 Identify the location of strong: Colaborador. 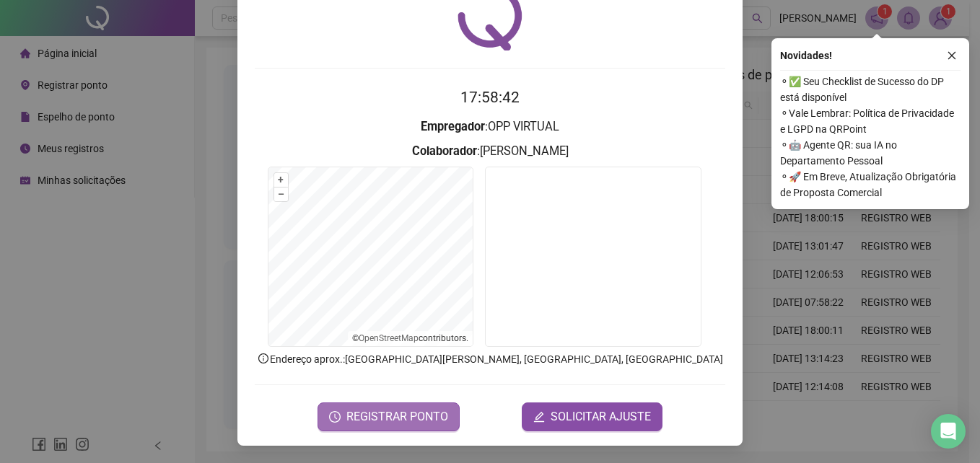
(445, 150).